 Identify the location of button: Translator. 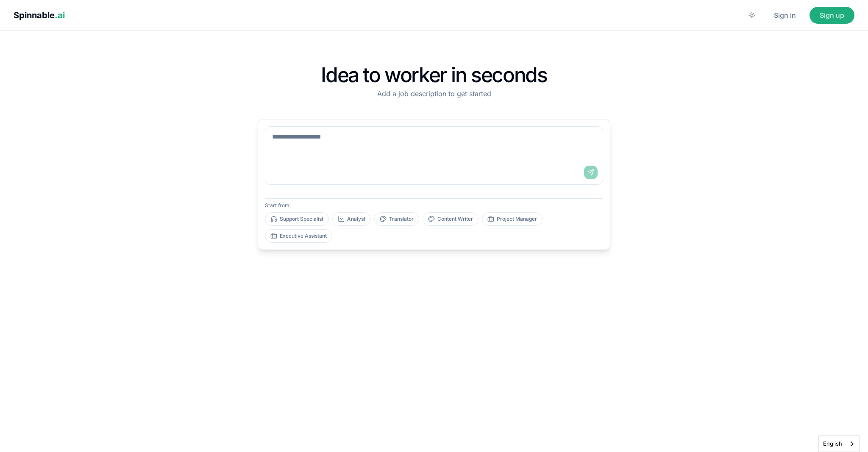
(397, 219).